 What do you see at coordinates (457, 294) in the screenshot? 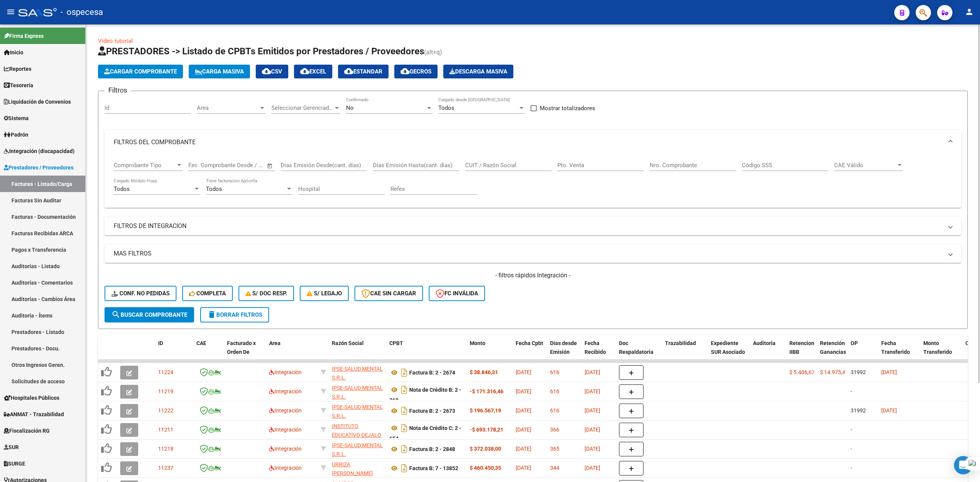
I see `span: FC Inválida` at bounding box center [457, 294].